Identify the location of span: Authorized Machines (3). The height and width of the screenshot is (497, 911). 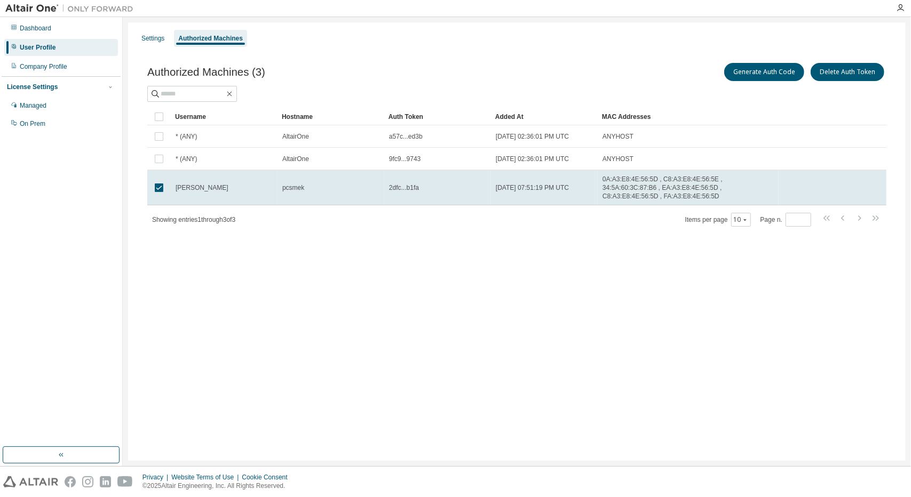
(206, 72).